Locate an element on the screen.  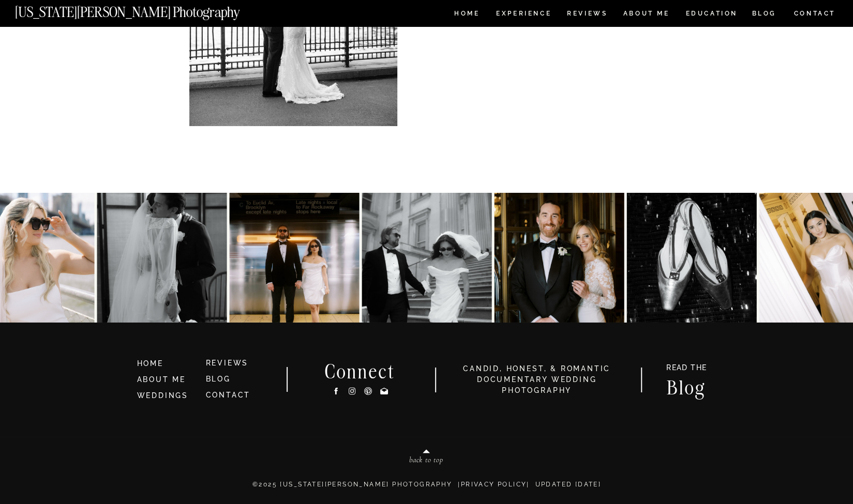
nav: HOME is located at coordinates (466, 14).